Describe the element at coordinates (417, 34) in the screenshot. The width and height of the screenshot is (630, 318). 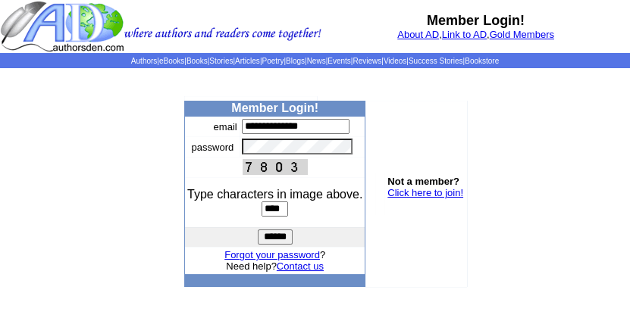
I see `a: About AD` at that location.